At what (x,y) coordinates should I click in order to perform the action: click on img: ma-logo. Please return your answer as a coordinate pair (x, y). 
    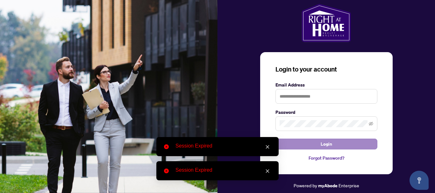
    Looking at the image, I should click on (326, 23).